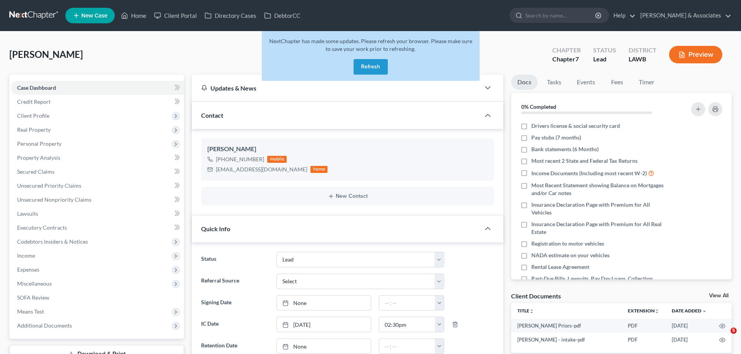 The height and width of the screenshot is (354, 741). What do you see at coordinates (586, 82) in the screenshot?
I see `a: Events` at bounding box center [586, 82].